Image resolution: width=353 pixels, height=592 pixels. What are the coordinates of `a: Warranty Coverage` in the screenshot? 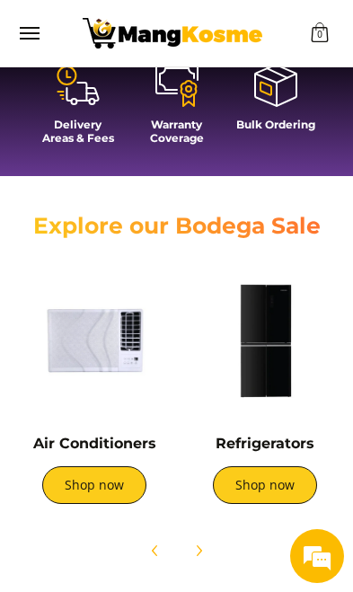 It's located at (177, 110).